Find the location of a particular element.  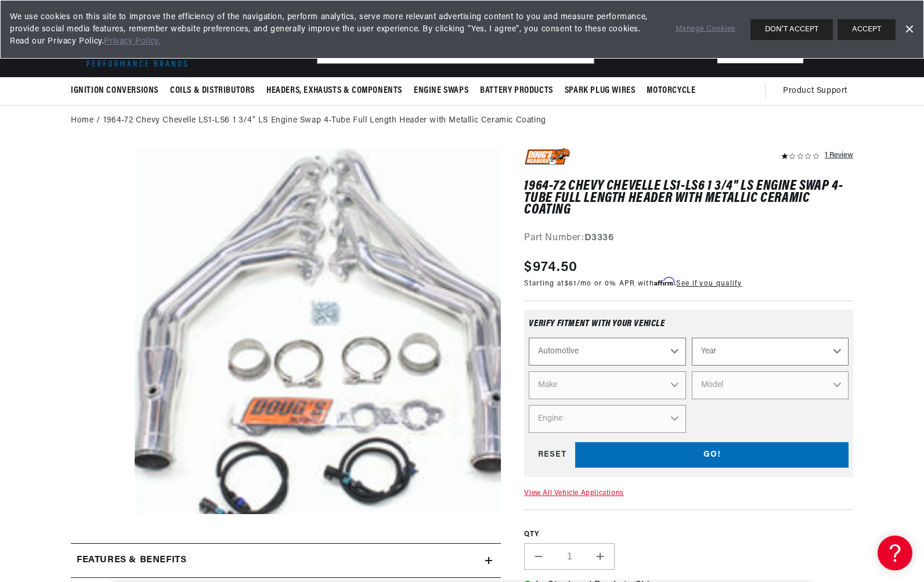

media-gallery: Gallery Viewer is located at coordinates (286, 333).